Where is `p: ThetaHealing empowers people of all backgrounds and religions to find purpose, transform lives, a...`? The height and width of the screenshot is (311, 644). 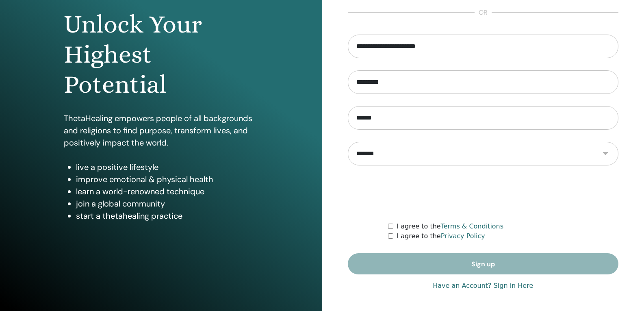
p: ThetaHealing empowers people of all backgrounds and religions to find purpose, transform lives, a... is located at coordinates (161, 130).